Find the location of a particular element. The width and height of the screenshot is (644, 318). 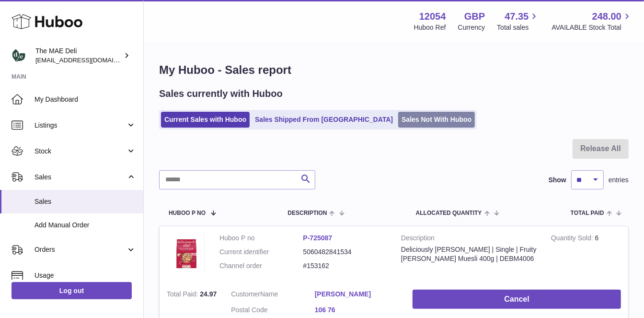

a: 47.35 Total sales is located at coordinates (518, 21).